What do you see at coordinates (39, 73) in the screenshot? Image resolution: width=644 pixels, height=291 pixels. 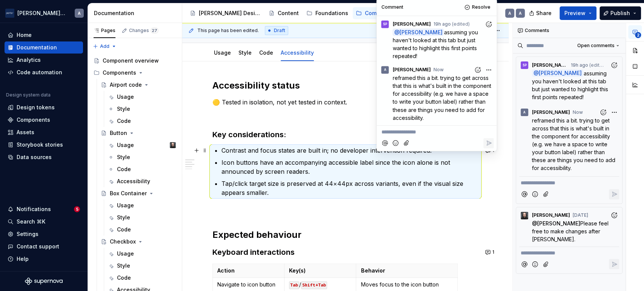 I see `div: Code automation` at bounding box center [39, 73].